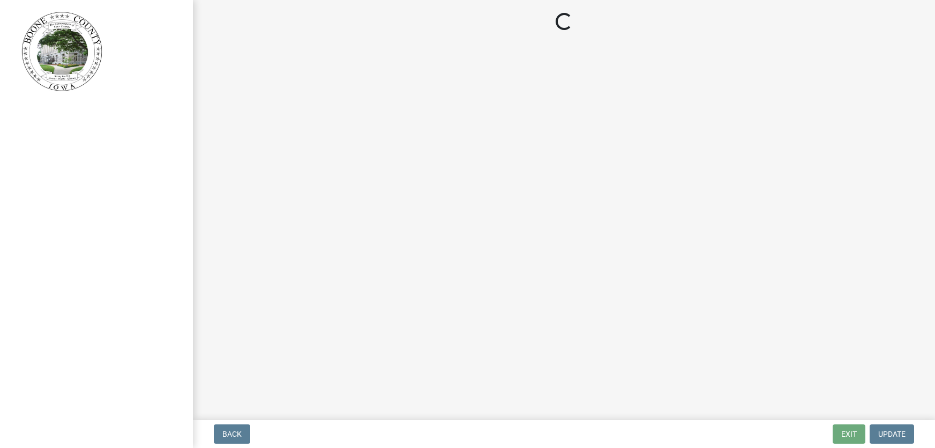  Describe the element at coordinates (62, 51) in the screenshot. I see `img: Boone County, Iowa` at that location.